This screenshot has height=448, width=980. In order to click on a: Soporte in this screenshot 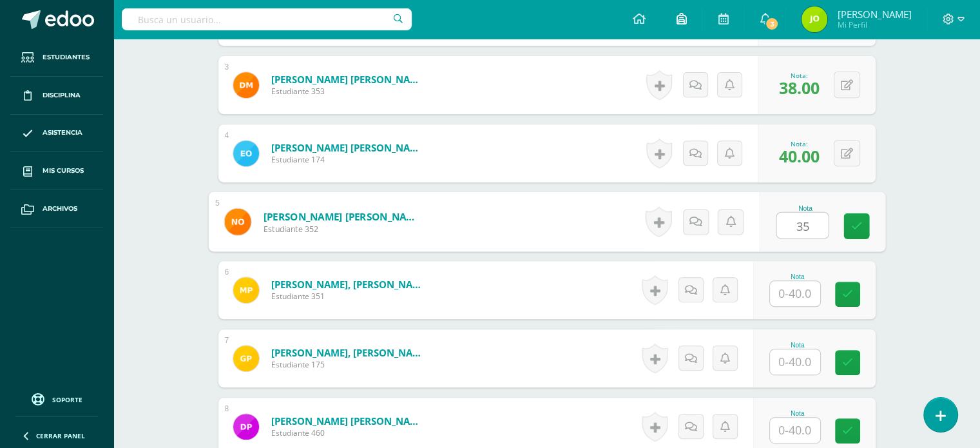, I will do `click(57, 398)`.